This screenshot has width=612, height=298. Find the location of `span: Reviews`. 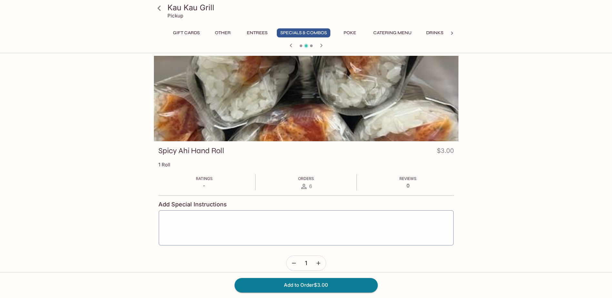

span: Reviews is located at coordinates (407, 178).